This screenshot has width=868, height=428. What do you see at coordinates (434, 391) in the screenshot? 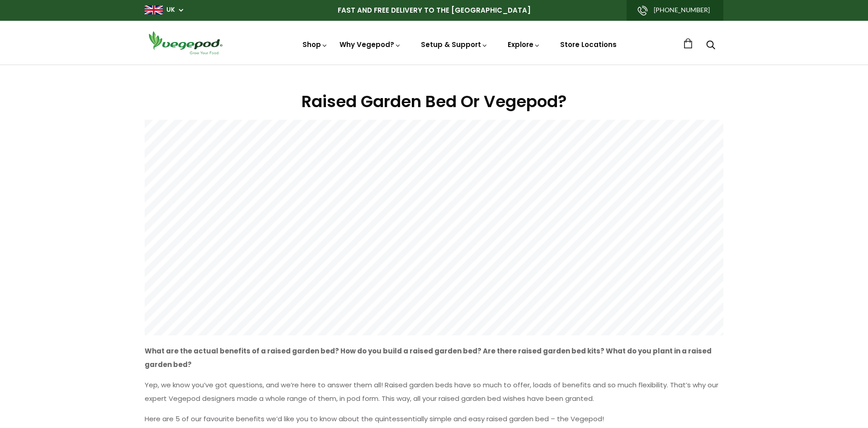
I see `p: Yep, we know you’ve got questions, and we’re here to answer them all! Raised garden beds have so ...` at bounding box center [434, 391].